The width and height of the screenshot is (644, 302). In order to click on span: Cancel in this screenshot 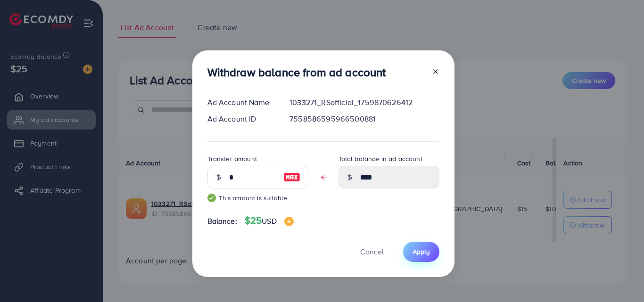, I will do `click(372, 251)`.